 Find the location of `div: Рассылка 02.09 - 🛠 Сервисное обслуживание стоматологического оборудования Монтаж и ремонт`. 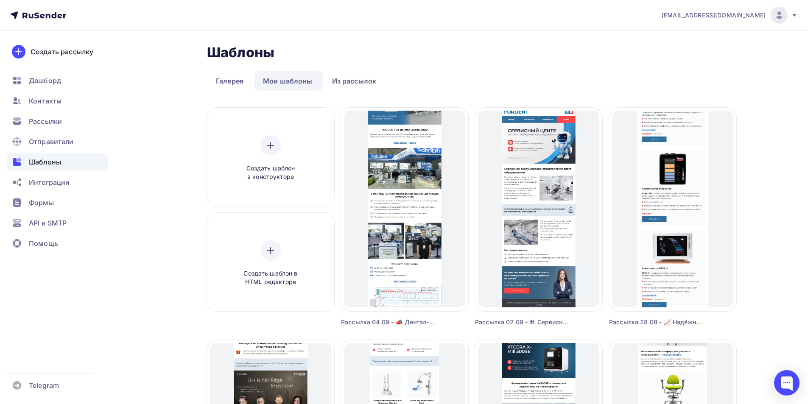

div: Рассылка 02.09 - 🛠 Сервисное обслуживание стоматологического оборудования Монтаж и ремонт is located at coordinates (523, 322).